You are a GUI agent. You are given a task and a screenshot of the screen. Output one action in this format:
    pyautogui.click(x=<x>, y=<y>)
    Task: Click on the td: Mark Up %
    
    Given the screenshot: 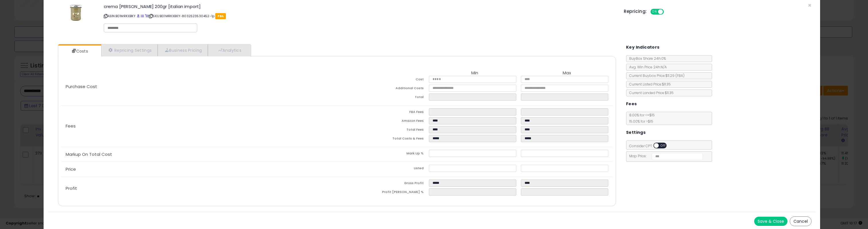 What is the action you would take?
    pyautogui.click(x=382, y=154)
    